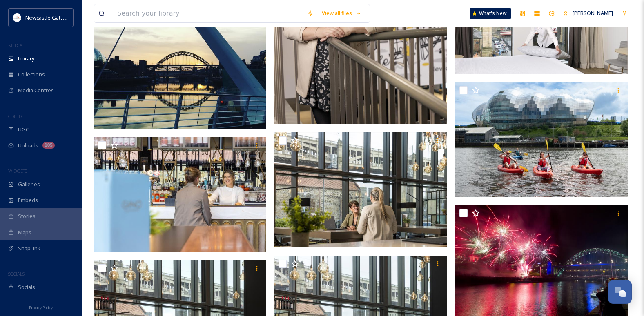 Image resolution: width=644 pixels, height=316 pixels. I want to click on span: Collections, so click(31, 74).